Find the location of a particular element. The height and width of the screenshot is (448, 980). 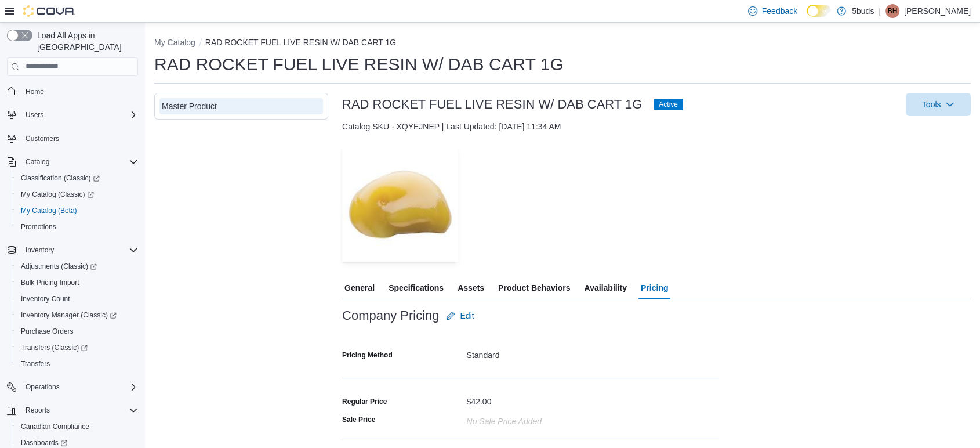

label: Pricing Method is located at coordinates (367, 355).